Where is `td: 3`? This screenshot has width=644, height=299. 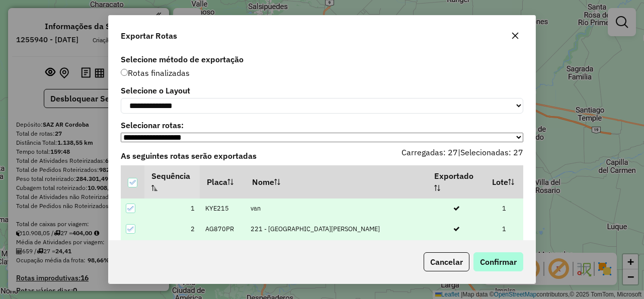
td: 3 is located at coordinates (172, 250).